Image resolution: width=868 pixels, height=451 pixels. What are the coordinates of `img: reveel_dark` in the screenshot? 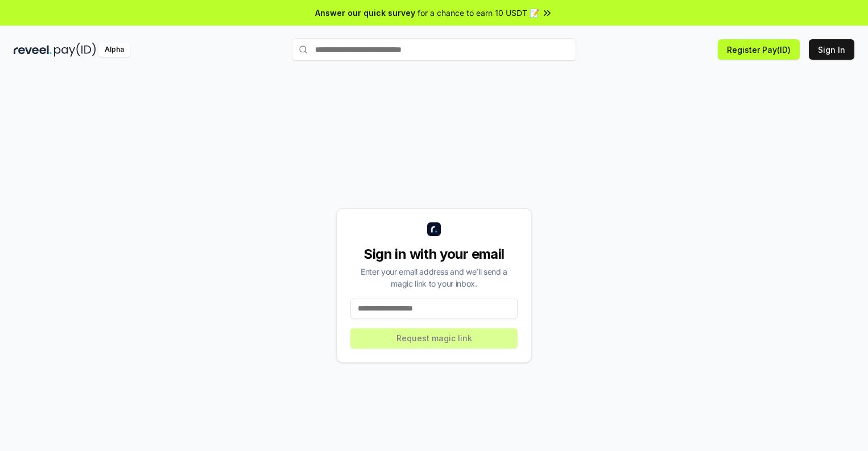 It's located at (33, 50).